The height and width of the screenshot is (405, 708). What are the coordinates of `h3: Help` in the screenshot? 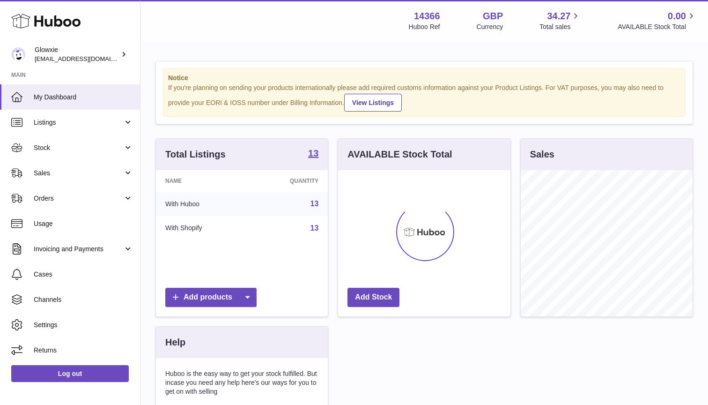 It's located at (175, 342).